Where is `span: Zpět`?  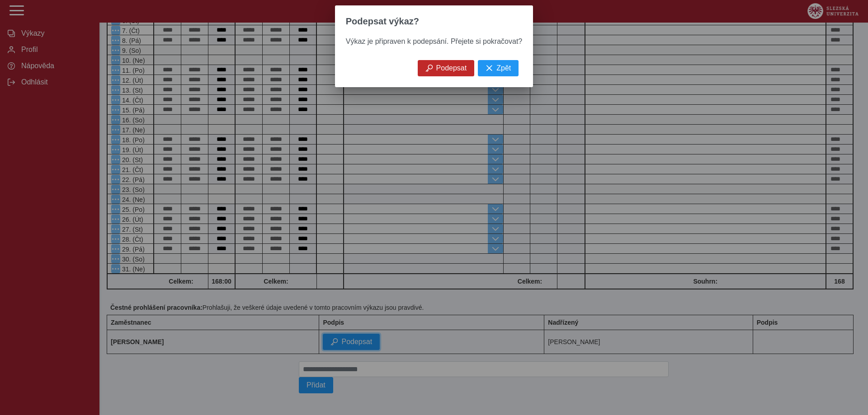 span: Zpět is located at coordinates (503, 68).